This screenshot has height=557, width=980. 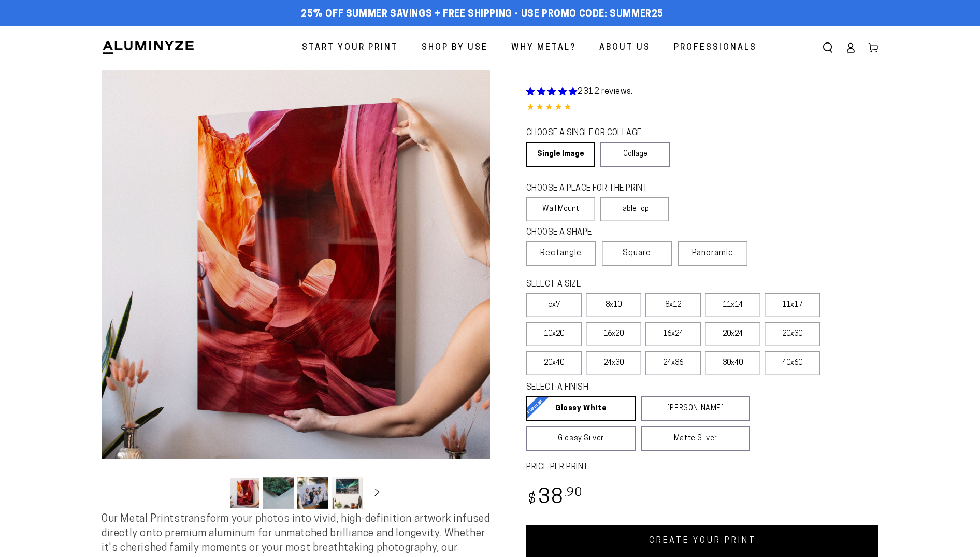 What do you see at coordinates (592, 189) in the screenshot?
I see `legend: CHOOSE A PLACE FOR THE PRINT` at bounding box center [592, 189].